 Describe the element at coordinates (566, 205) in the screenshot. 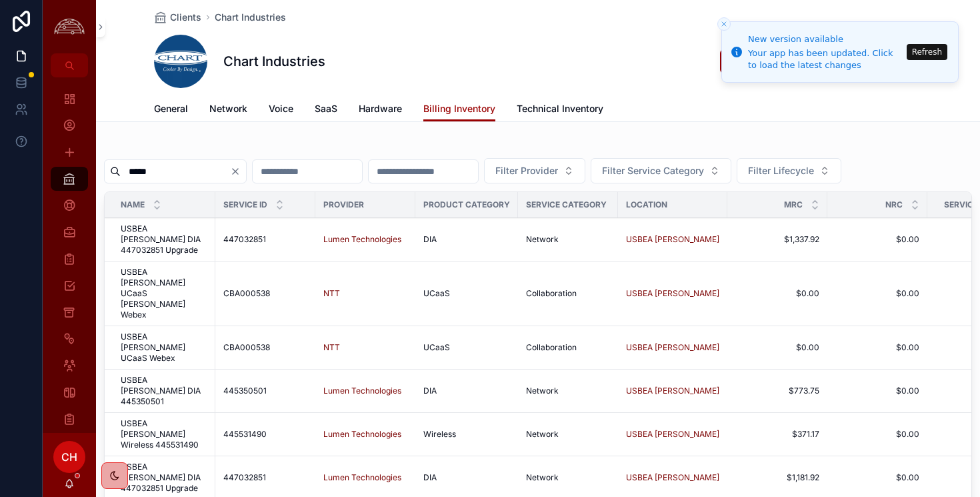

I see `span: Service Category` at that location.